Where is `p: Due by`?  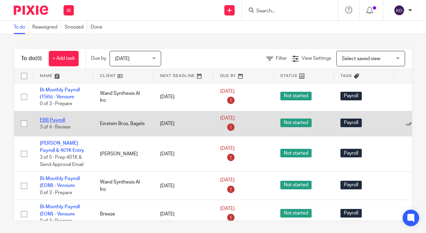 p: Due by is located at coordinates (99, 58).